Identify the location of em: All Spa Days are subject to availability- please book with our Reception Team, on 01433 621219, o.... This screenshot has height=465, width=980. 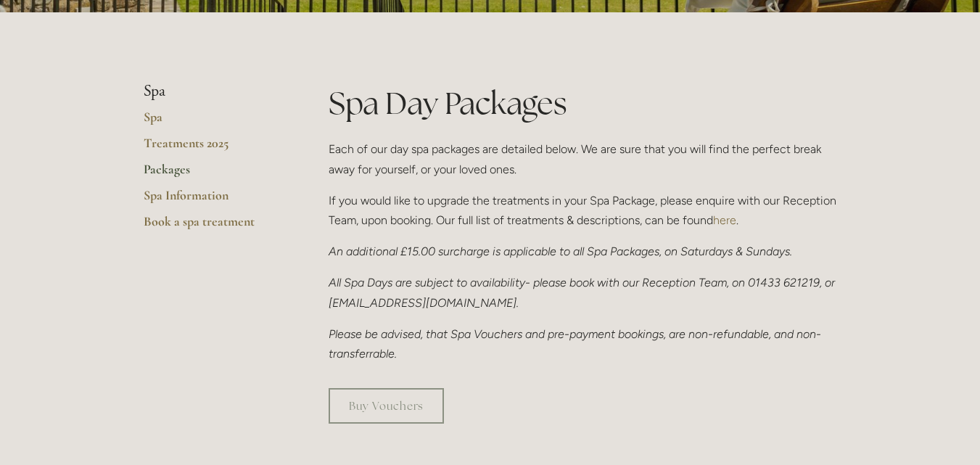
(583, 293).